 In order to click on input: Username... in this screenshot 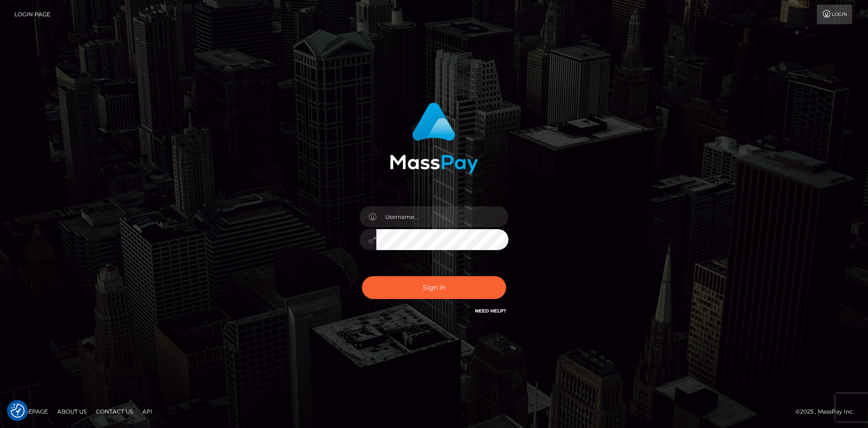, I will do `click(442, 217)`.